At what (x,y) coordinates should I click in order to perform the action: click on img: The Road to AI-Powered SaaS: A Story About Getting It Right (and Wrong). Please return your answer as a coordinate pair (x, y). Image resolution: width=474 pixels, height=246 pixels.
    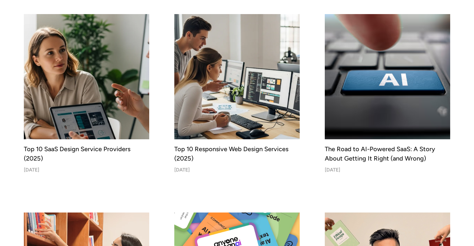
    Looking at the image, I should click on (387, 77).